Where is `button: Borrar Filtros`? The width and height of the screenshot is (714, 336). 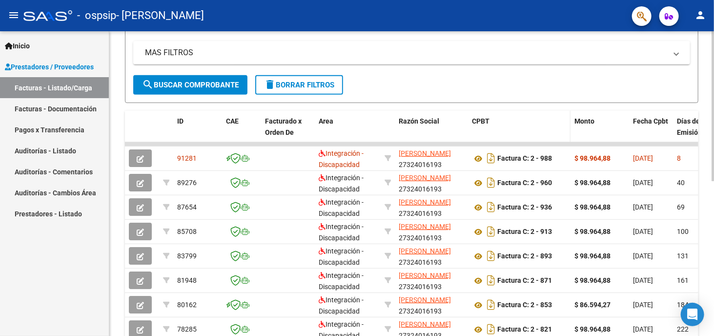 button: Borrar Filtros is located at coordinates (299, 85).